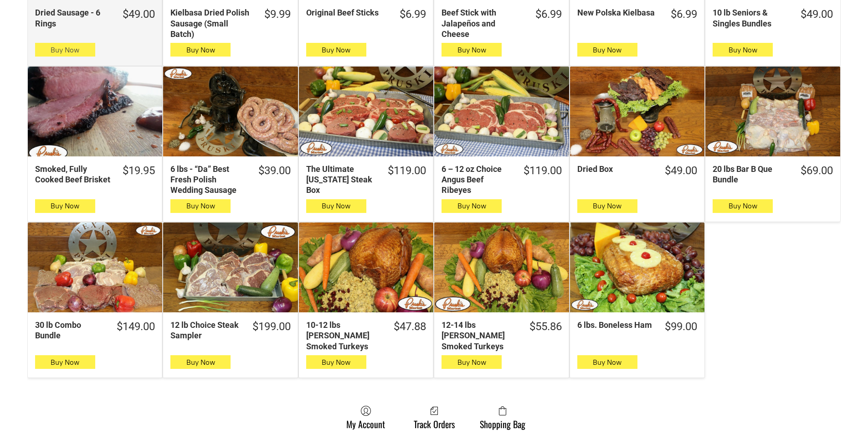 Image resolution: width=868 pixels, height=435 pixels. I want to click on a: 20 lbs Bar B Que Bundle, so click(773, 111).